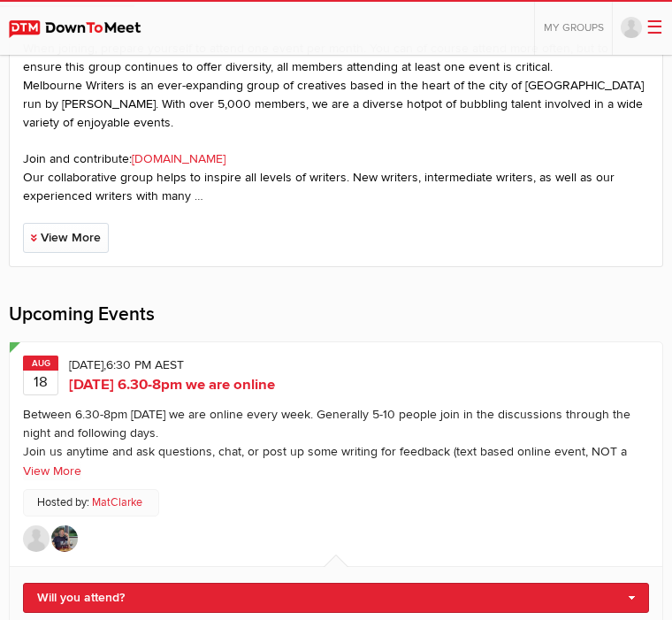  Describe the element at coordinates (336, 177) in the screenshot. I see `p: Join and contribute: Our collaborative group helps to inspire all levels of writers. New writers,...` at that location.